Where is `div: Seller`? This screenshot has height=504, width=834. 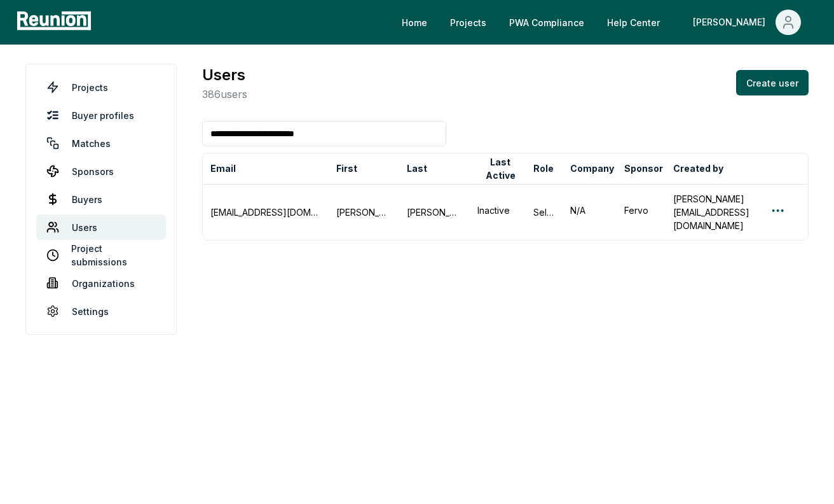 div: Seller is located at coordinates (544, 212).